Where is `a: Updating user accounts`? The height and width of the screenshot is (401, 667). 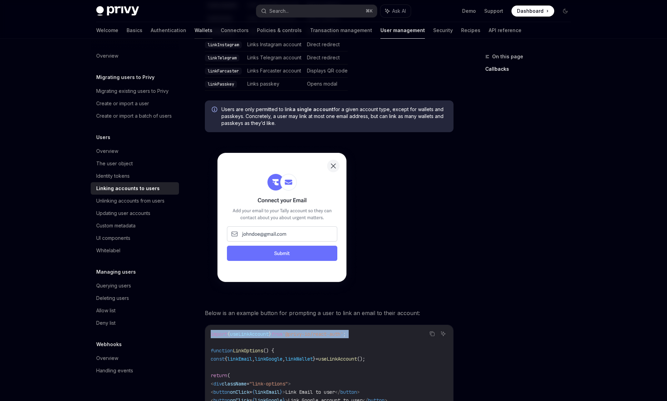 a: Updating user accounts is located at coordinates (135, 213).